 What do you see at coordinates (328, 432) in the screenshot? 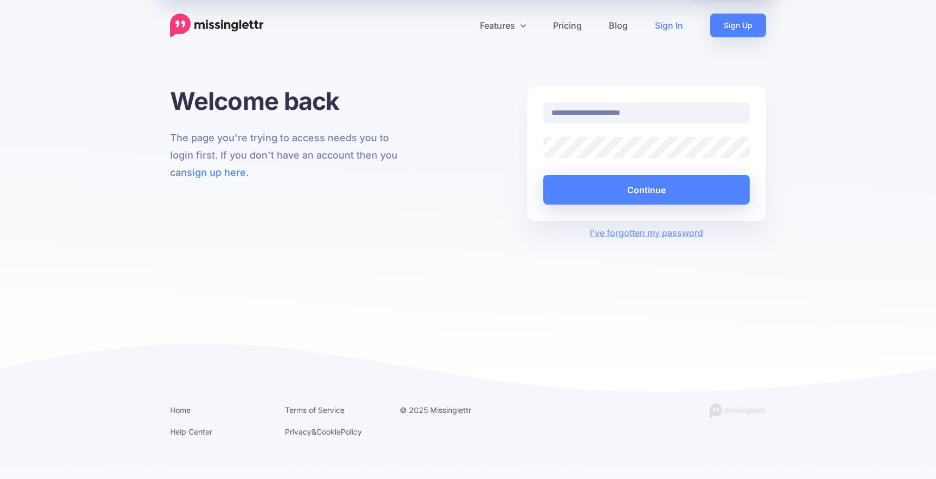
I see `a: Cookie` at bounding box center [328, 432].